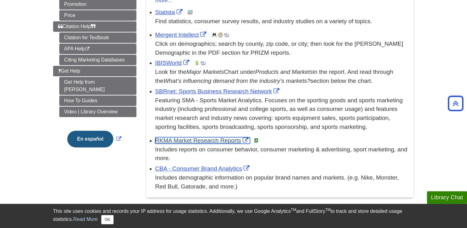  Describe the element at coordinates (90, 139) in the screenshot. I see `button: En español` at that location.